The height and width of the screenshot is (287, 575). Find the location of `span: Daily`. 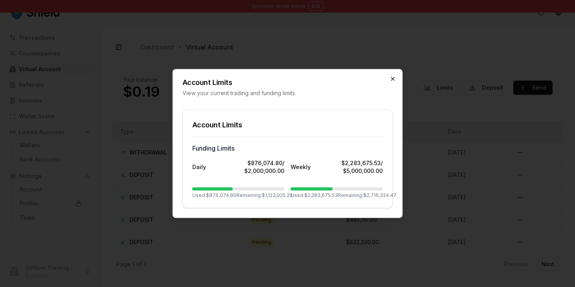

span: Daily is located at coordinates (199, 167).